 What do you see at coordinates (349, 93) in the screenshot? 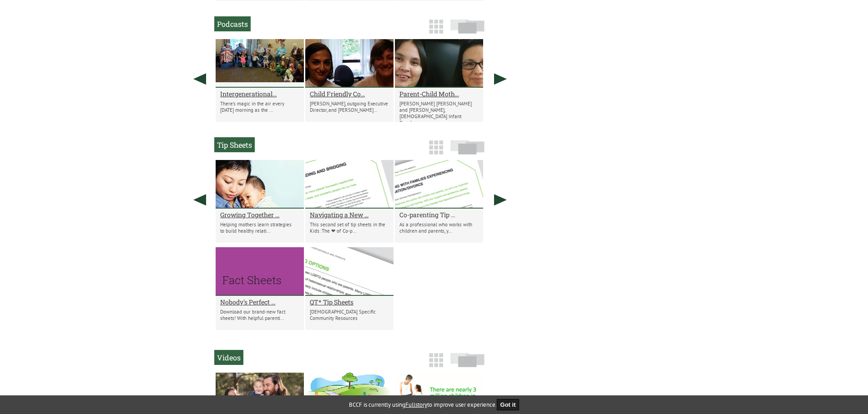
I see `h2: Child Friendly Co...` at bounding box center [349, 93].